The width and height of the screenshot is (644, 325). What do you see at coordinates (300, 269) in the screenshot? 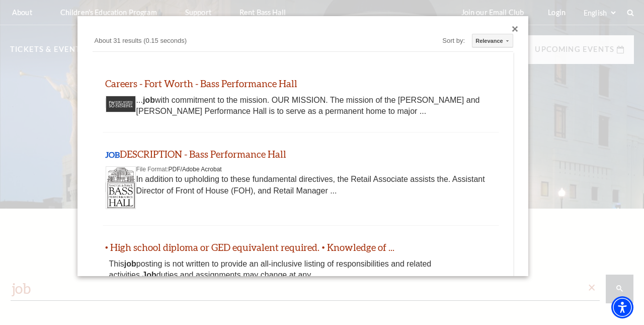
I see `div: This posting is not written to provide an all-inclusive listing of responsibilities and related a...` at bounding box center [300, 269].